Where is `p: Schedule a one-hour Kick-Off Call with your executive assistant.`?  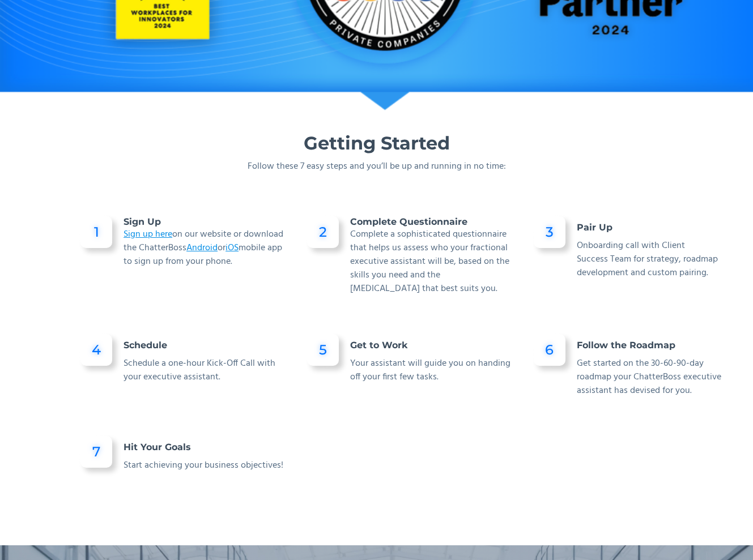
p: Schedule a one-hour Kick-Off Call with your executive assistant. is located at coordinates (204, 371).